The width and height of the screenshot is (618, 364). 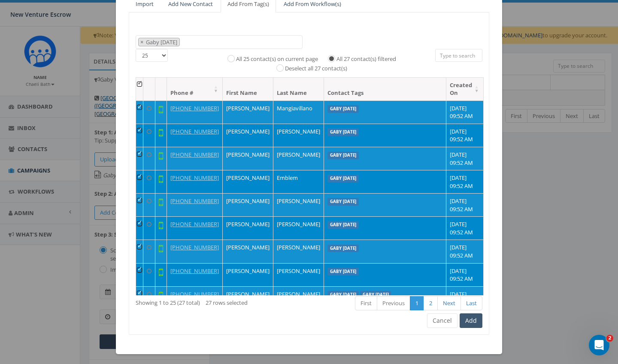 What do you see at coordinates (459, 55) in the screenshot?
I see `input: Type to search` at bounding box center [459, 55].